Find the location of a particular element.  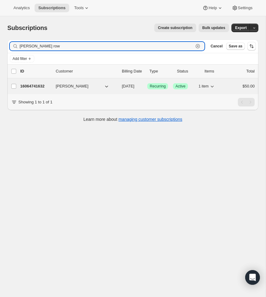

span: Active is located at coordinates (180, 86).